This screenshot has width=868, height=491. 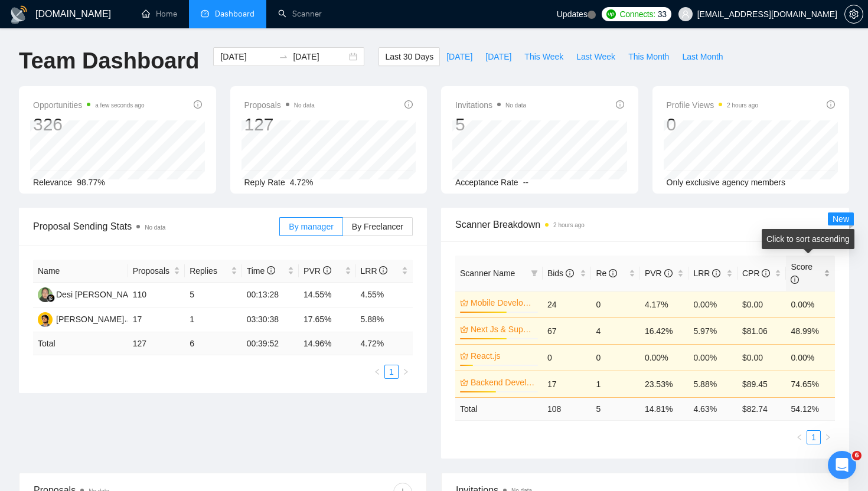 I want to click on button: This Week, so click(x=544, y=57).